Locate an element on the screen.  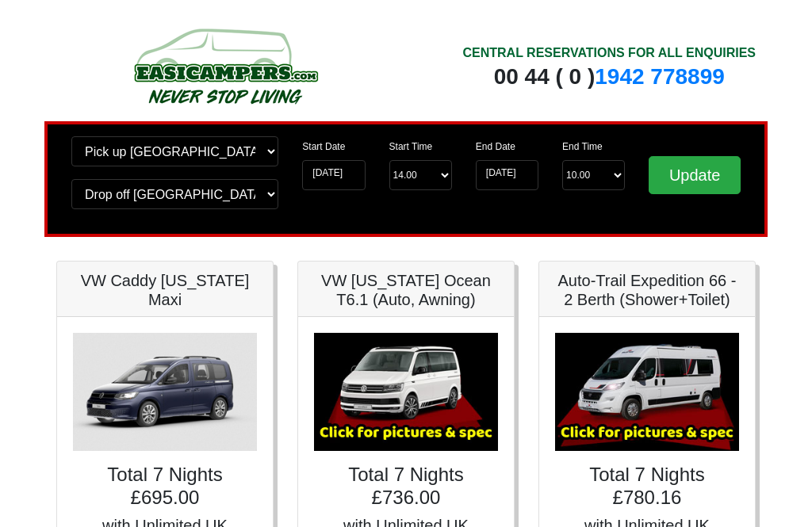
input: Return Date is located at coordinates (507, 175).